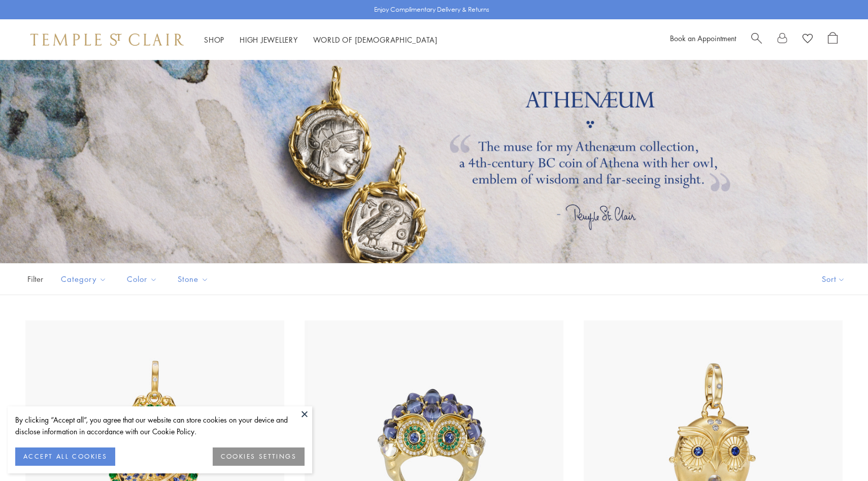  What do you see at coordinates (258, 457) in the screenshot?
I see `button: COOKIES SETTINGS` at bounding box center [258, 457].